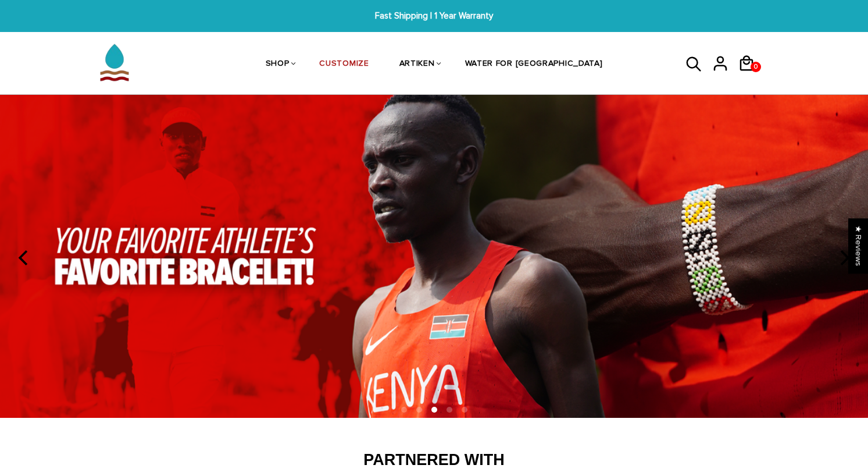 This screenshot has height=472, width=868. What do you see at coordinates (858, 245) in the screenshot?
I see `div: Click to open Judge.me floating reviews tab` at bounding box center [858, 245].